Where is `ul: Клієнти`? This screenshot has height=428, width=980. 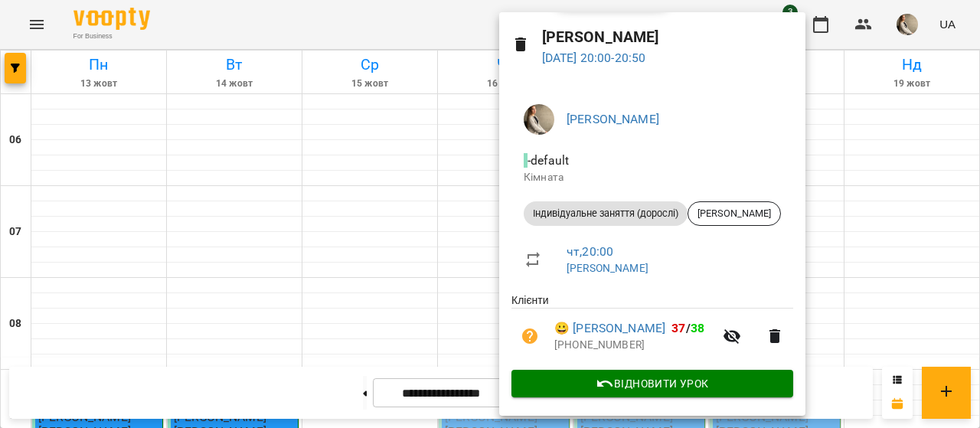
ul: Клієнти is located at coordinates (652, 331).